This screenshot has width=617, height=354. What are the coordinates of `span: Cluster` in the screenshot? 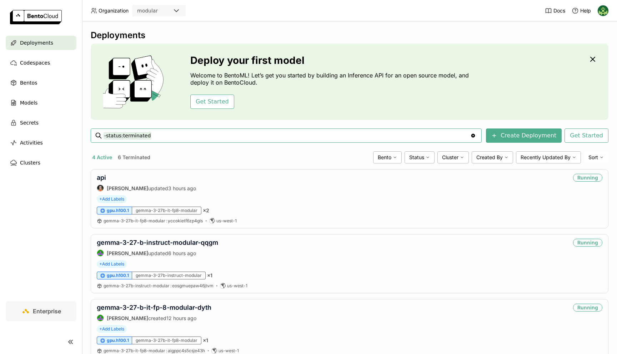 It's located at (451, 158).